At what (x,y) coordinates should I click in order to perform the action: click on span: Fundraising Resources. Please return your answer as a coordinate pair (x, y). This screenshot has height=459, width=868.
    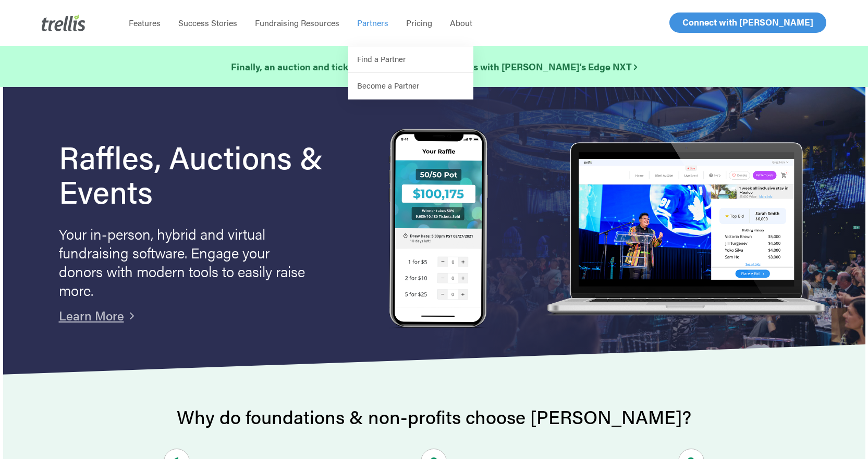
    Looking at the image, I should click on (297, 23).